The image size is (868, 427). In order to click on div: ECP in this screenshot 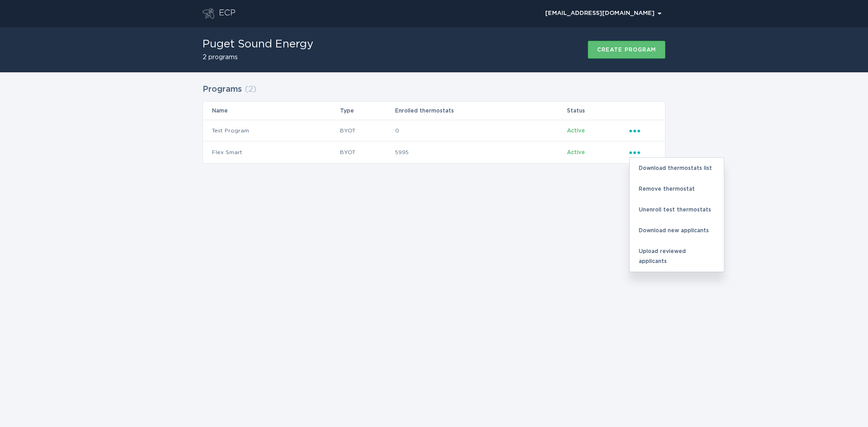, I will do `click(227, 13)`.